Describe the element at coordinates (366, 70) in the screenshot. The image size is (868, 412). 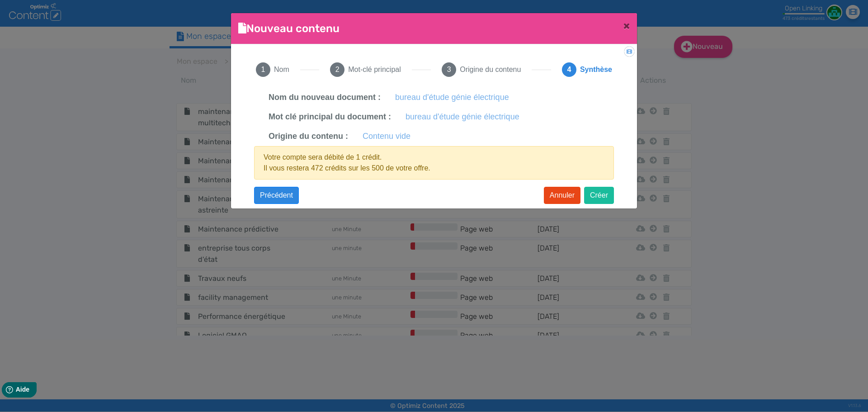
I see `button: 2Mot-clé principal` at that location.